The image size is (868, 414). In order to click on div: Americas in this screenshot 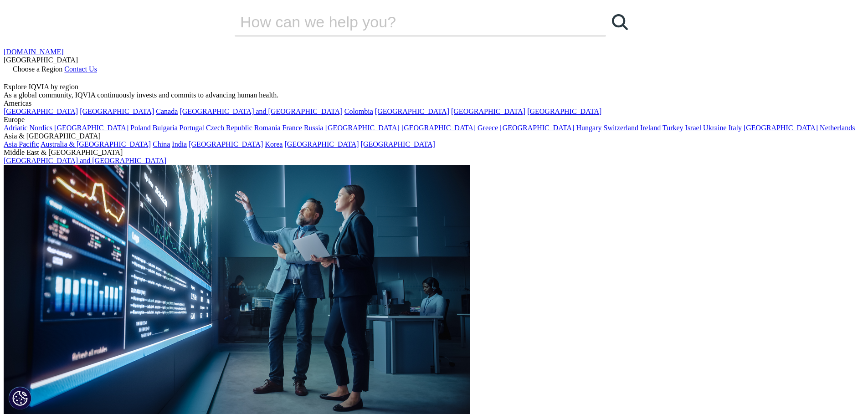, I will do `click(434, 104)`.